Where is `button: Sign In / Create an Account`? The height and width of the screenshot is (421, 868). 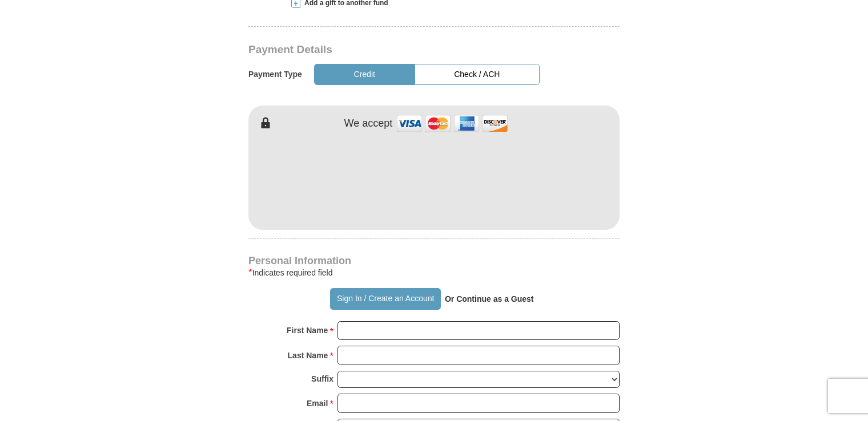
button: Sign In / Create an Account is located at coordinates (385, 299).